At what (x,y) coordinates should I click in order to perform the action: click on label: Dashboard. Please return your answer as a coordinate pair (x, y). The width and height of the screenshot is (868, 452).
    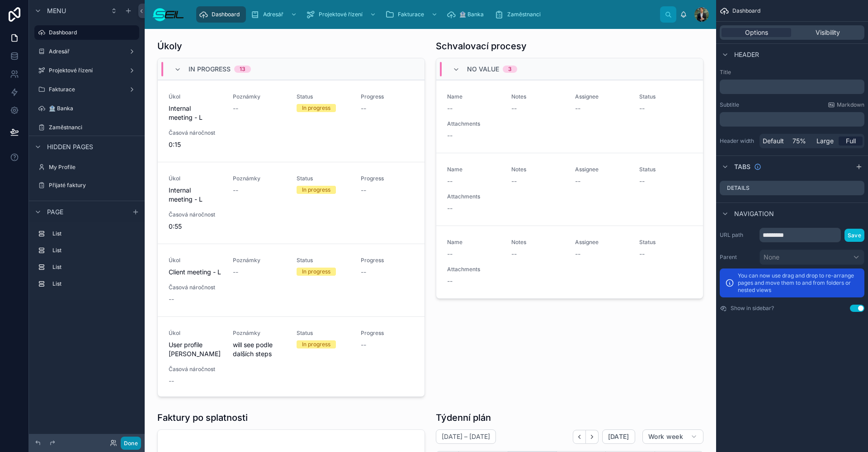
    Looking at the image, I should click on (91, 33).